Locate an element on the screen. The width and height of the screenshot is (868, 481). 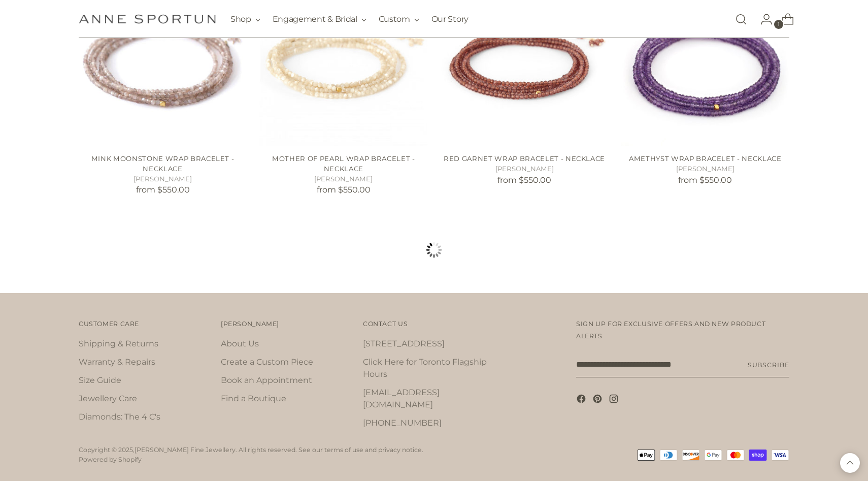
a: Amethyst Wrap Bracelet - Necklace is located at coordinates (705, 158).